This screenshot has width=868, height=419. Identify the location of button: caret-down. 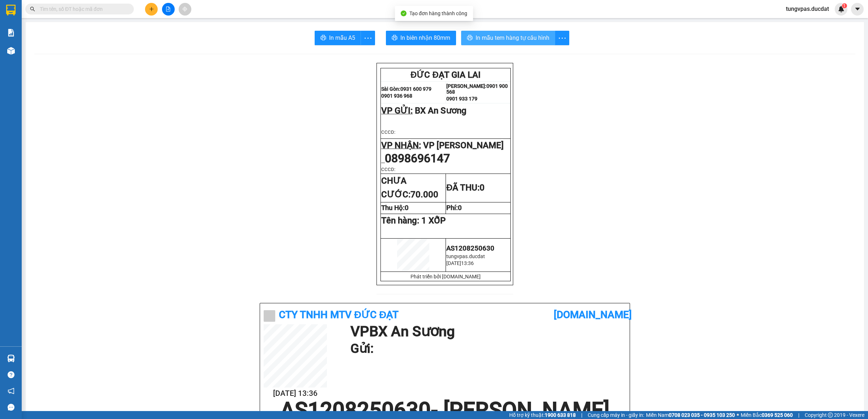
(857, 9).